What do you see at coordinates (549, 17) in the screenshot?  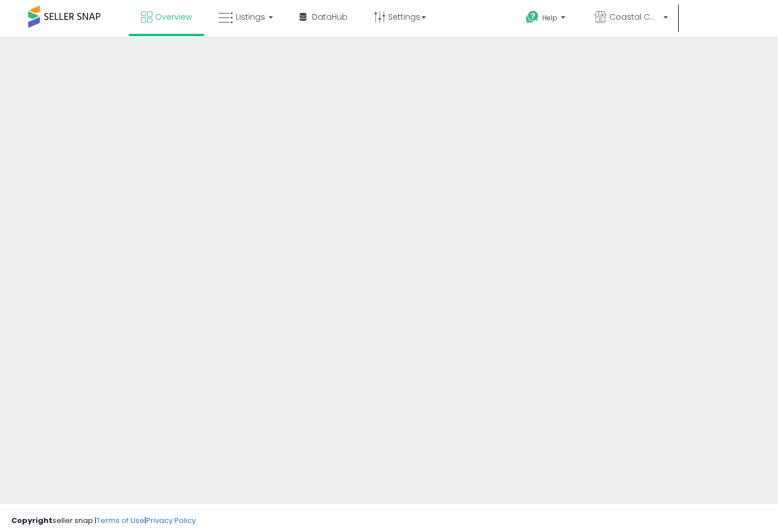 I see `span: Help` at bounding box center [549, 17].